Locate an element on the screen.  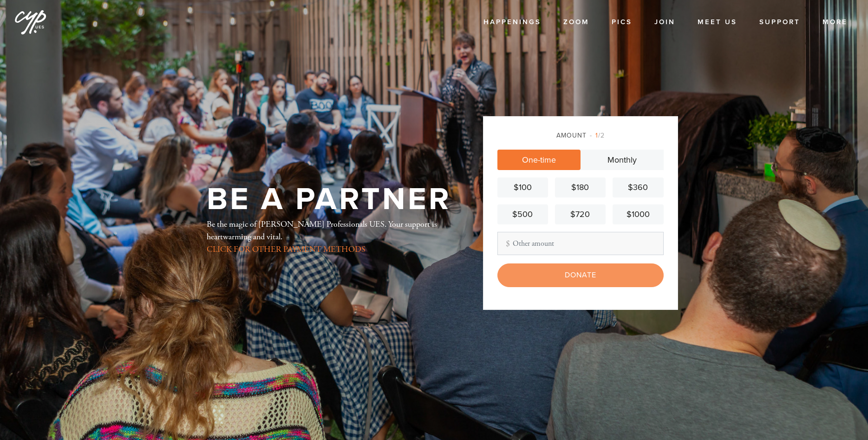
a: Support is located at coordinates (780, 23).